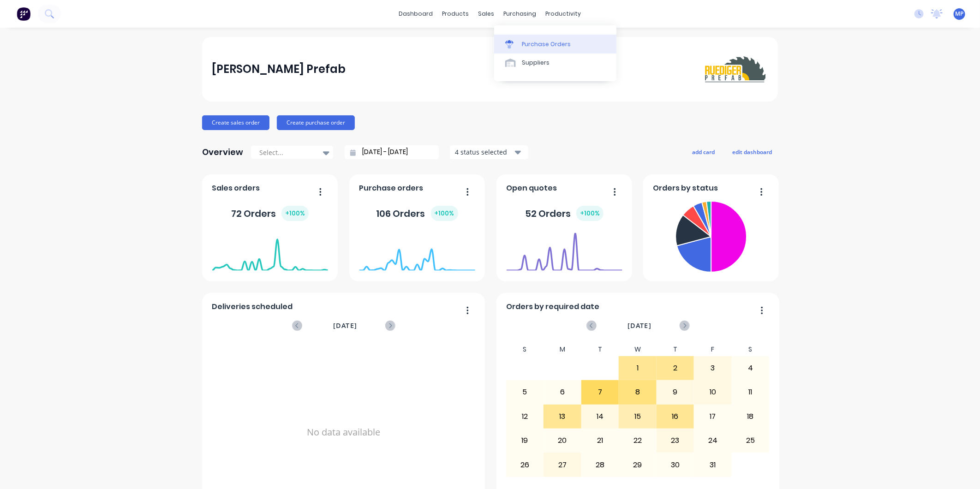  What do you see at coordinates (600, 441) in the screenshot?
I see `div: 21` at bounding box center [600, 441].